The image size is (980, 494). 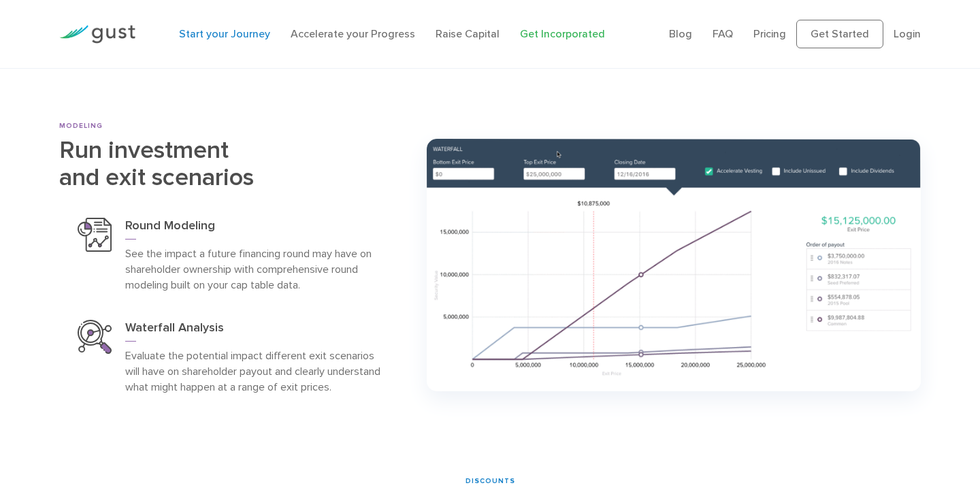 What do you see at coordinates (97, 34) in the screenshot?
I see `img: Gust Logo` at bounding box center [97, 34].